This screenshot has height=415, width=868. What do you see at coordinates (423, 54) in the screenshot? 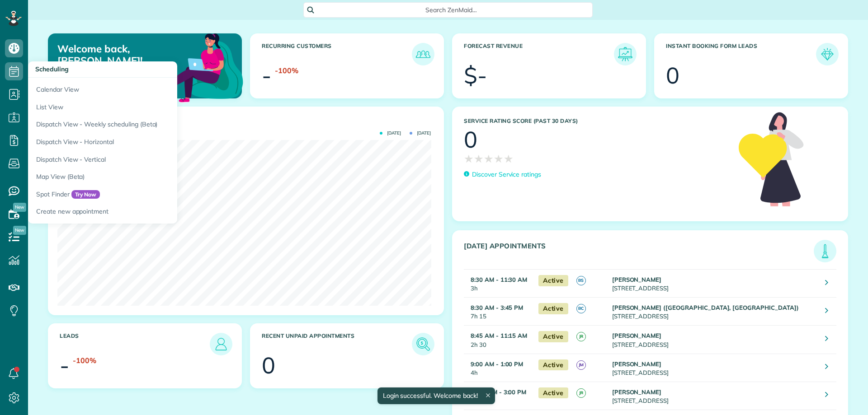
I see `img: icon_recurring_customers-cf858462ba22bcd05b5a5880d41d6543d210077de5bb9ebc9590e49fd87d84ed.png` at bounding box center [423, 54].